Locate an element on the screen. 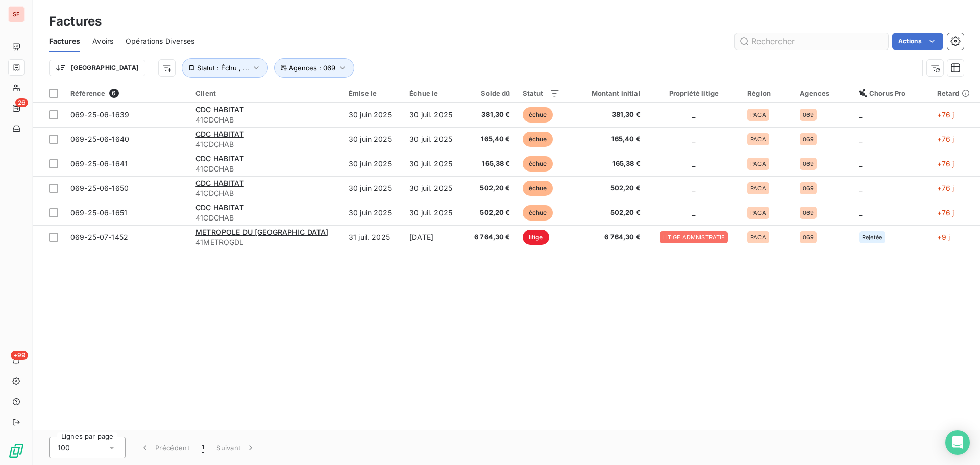 Image resolution: width=980 pixels, height=465 pixels. span: Référence is located at coordinates (88, 93).